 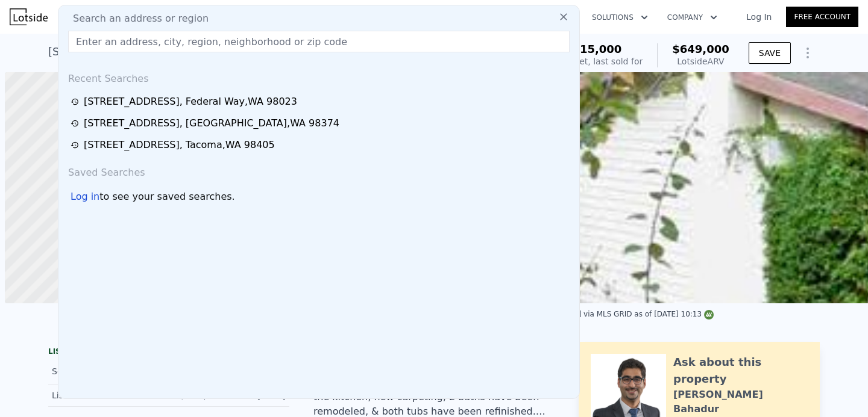 I want to click on button: Show Options, so click(x=808, y=53).